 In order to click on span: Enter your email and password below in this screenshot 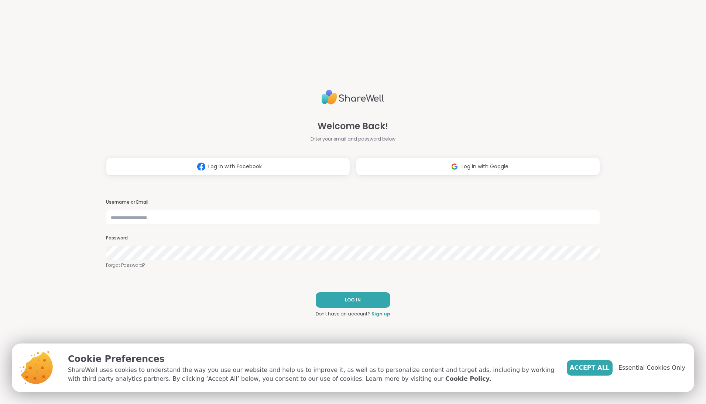, I will do `click(353, 139)`.